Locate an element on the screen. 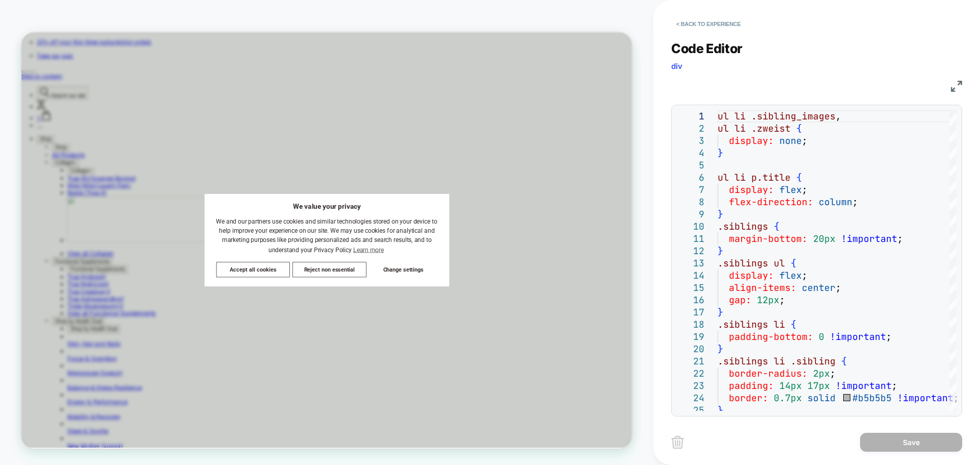 The width and height of the screenshot is (980, 465). button: Change settings is located at coordinates (509, 316).